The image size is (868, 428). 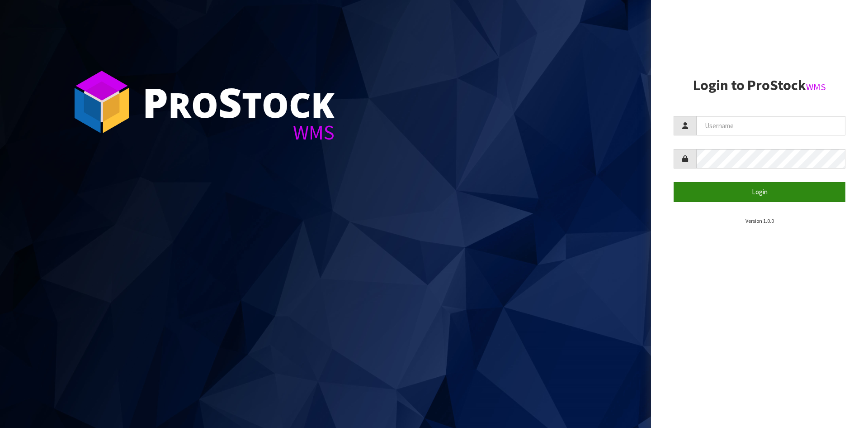 I want to click on span: S, so click(x=230, y=102).